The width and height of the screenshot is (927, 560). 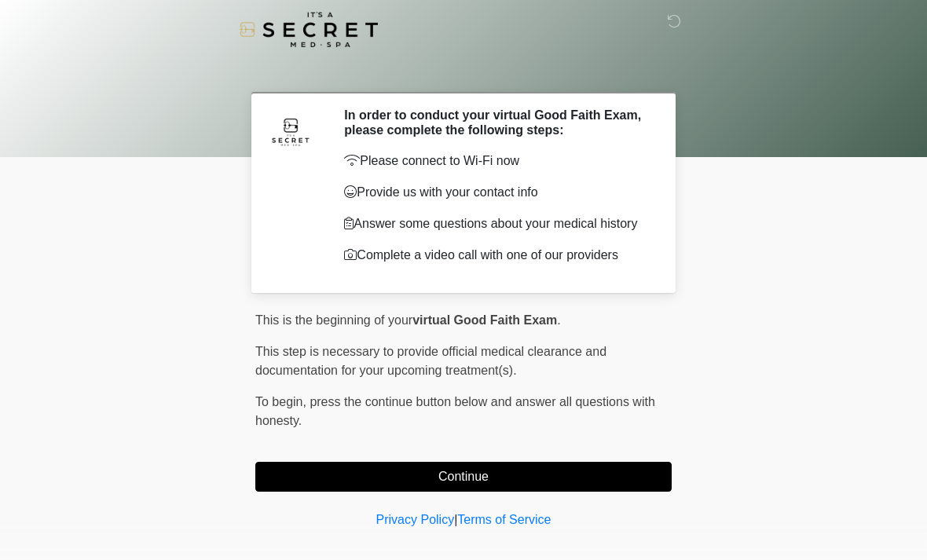 What do you see at coordinates (282, 401) in the screenshot?
I see `span: To begin,` at bounding box center [282, 401].